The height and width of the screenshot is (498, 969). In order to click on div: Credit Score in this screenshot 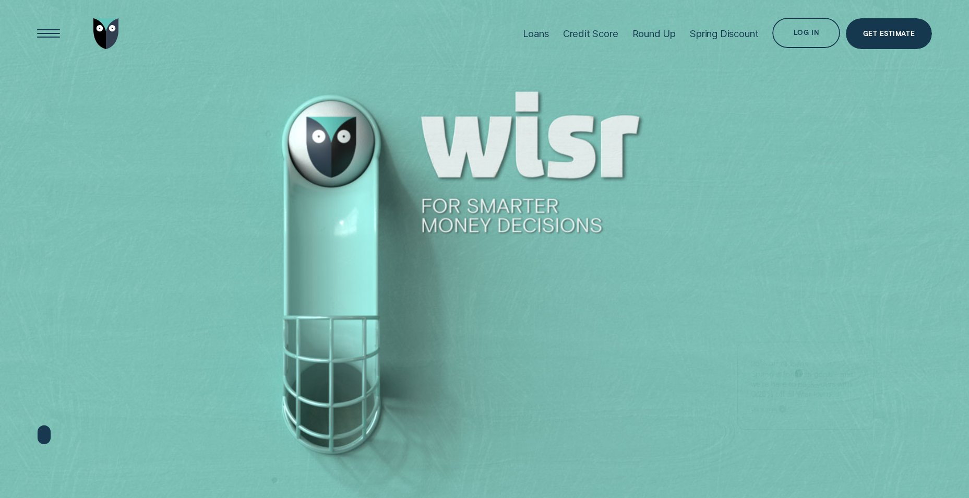, I will do `click(591, 33)`.